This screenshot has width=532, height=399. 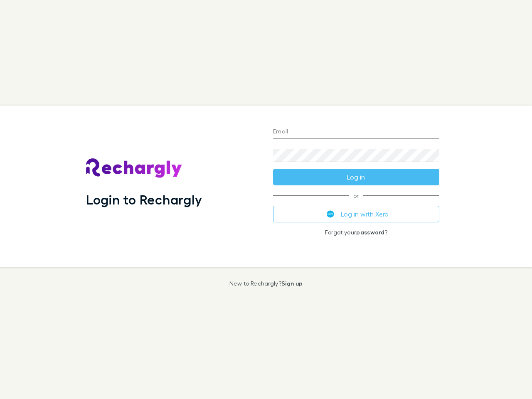 What do you see at coordinates (370, 232) in the screenshot?
I see `a: password` at bounding box center [370, 232].